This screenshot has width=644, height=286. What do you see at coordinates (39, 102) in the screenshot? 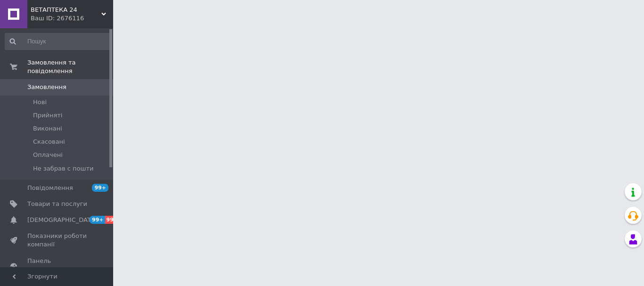
I see `span: Нові` at bounding box center [39, 102].